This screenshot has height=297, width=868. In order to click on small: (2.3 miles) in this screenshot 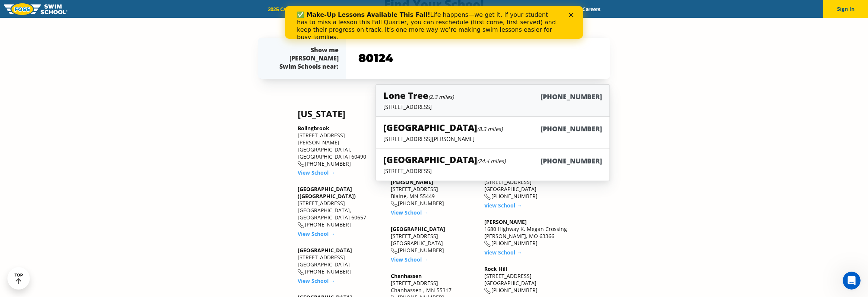, I will do `click(441, 97)`.